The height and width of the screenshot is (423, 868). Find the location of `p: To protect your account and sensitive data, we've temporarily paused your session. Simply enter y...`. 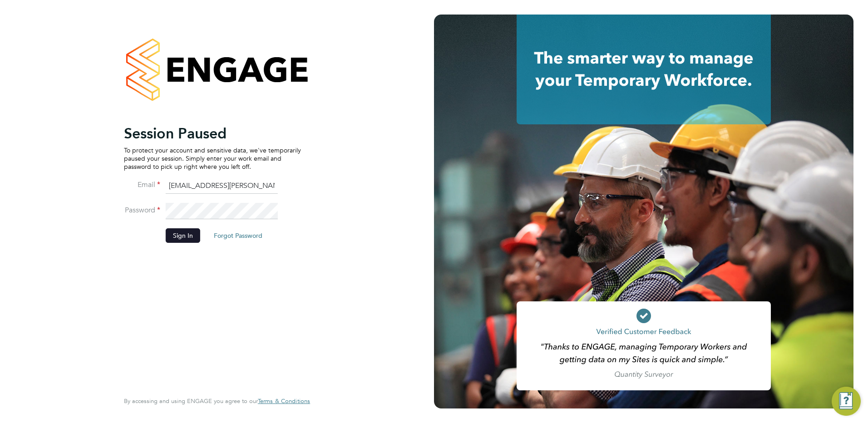

p: To protect your account and sensitive data, we've temporarily paused your session. Simply enter y... is located at coordinates (212, 158).